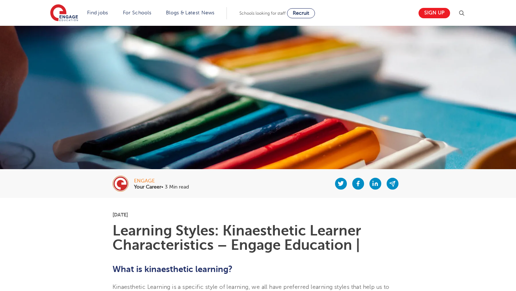 This screenshot has width=516, height=291. What do you see at coordinates (148, 187) in the screenshot?
I see `b: Your Career` at bounding box center [148, 187].